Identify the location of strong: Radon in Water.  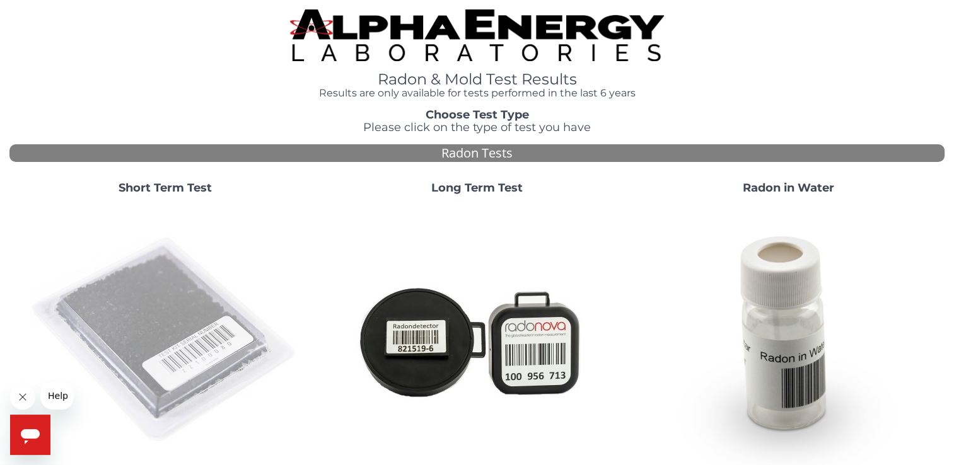
(788, 188).